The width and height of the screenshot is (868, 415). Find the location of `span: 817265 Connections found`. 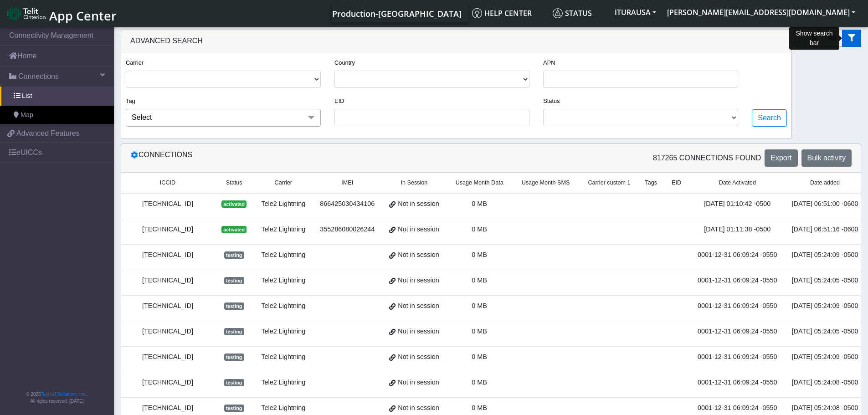

span: 817265 Connections found is located at coordinates (706, 158).